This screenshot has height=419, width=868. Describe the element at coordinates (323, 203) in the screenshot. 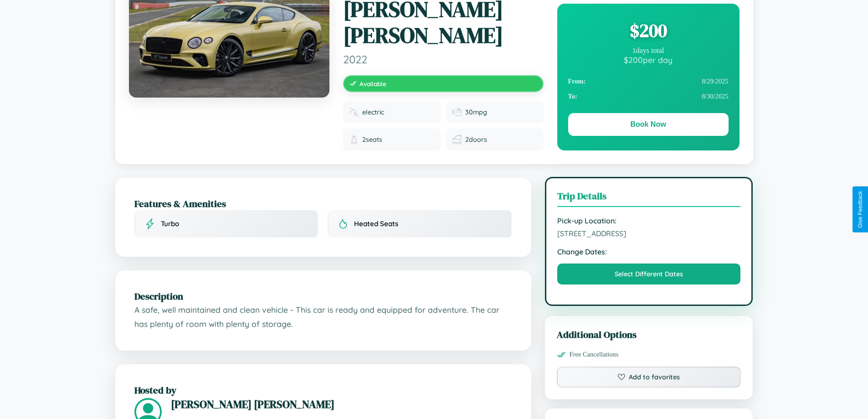

I see `h2: Features & Amenities` at that location.